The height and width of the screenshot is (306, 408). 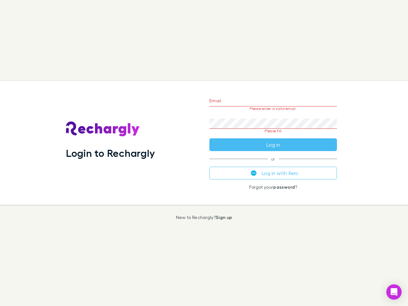 I want to click on span: or, so click(x=273, y=159).